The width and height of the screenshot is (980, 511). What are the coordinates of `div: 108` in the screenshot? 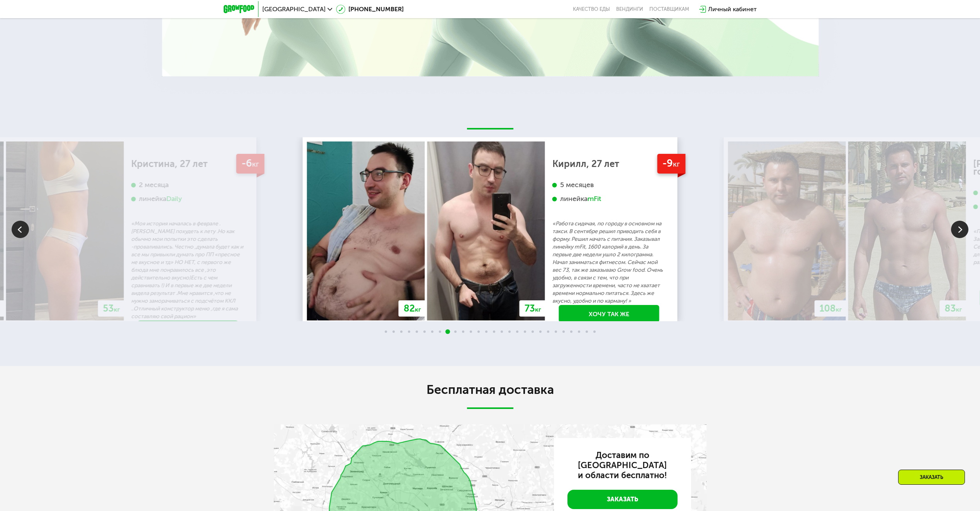 It's located at (831, 309).